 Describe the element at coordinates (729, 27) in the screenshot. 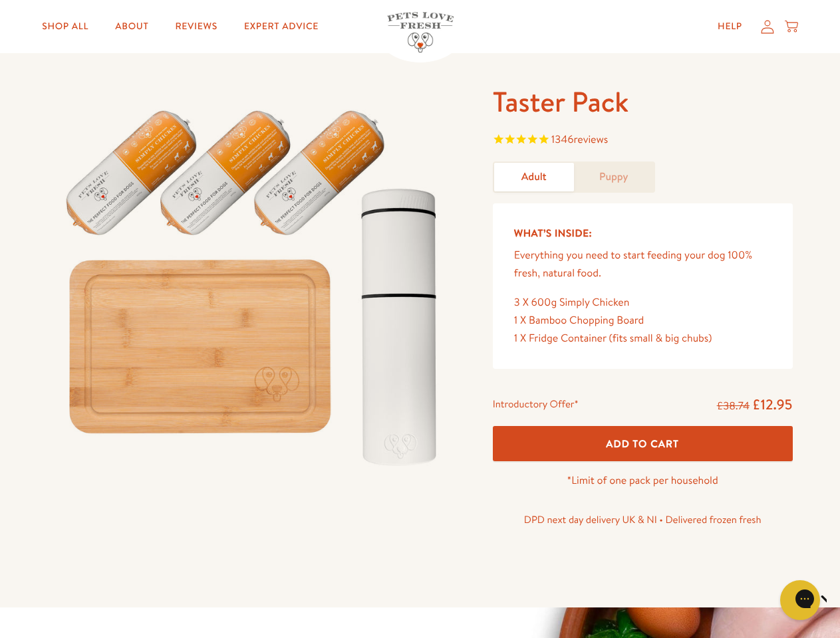

I see `a: Help` at that location.